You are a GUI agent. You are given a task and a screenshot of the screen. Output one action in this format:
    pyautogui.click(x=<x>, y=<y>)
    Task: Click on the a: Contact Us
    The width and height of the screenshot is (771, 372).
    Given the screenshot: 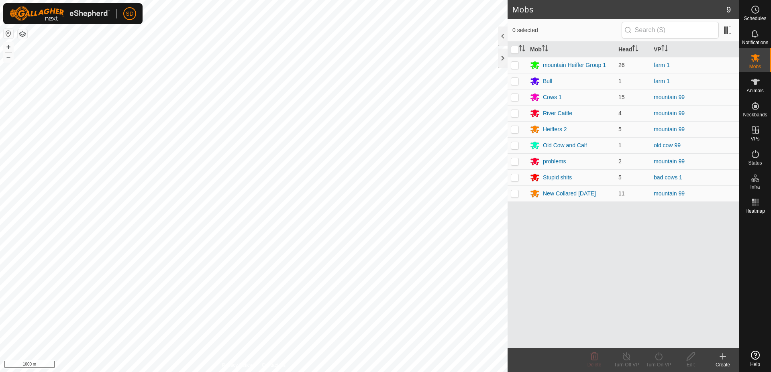 What is the action you would take?
    pyautogui.click(x=273, y=365)
    